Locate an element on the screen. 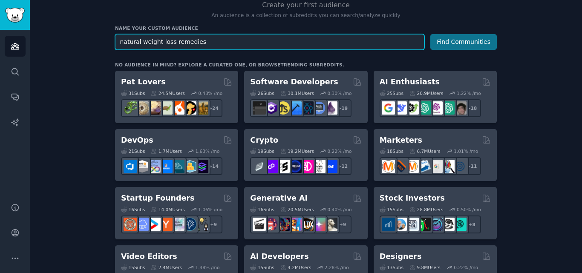 Image resolution: width=582 pixels, height=273 pixels. img: ycombinator is located at coordinates (166, 224).